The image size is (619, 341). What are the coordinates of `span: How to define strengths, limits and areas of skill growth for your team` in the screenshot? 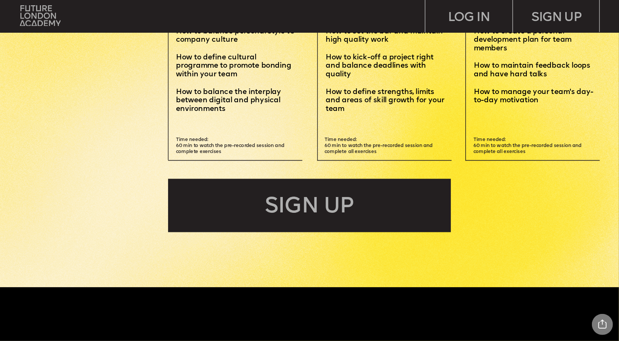 It's located at (386, 100).